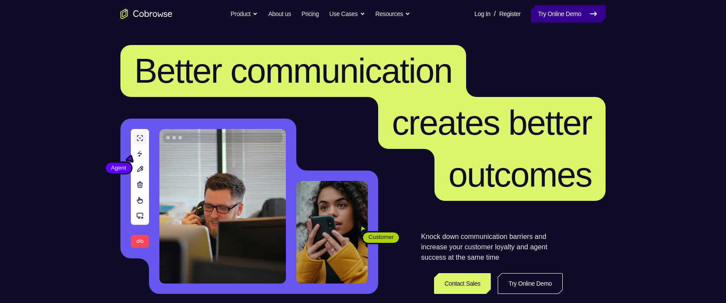  I want to click on button: Product, so click(244, 14).